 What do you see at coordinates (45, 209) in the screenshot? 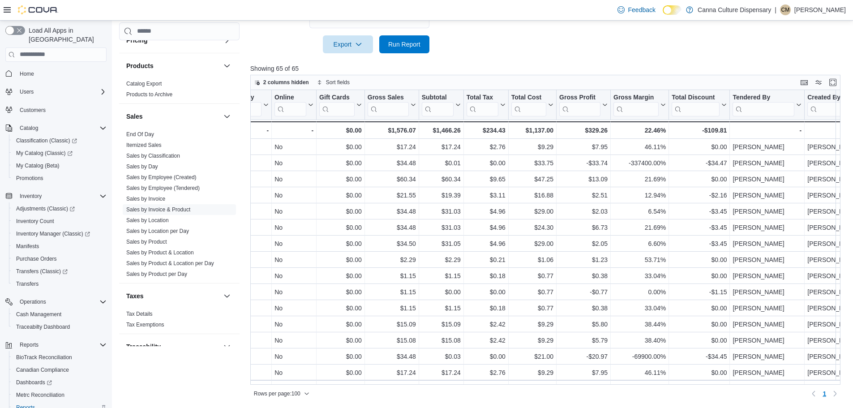
I see `span: Adjustments (Classic)` at bounding box center [45, 209].